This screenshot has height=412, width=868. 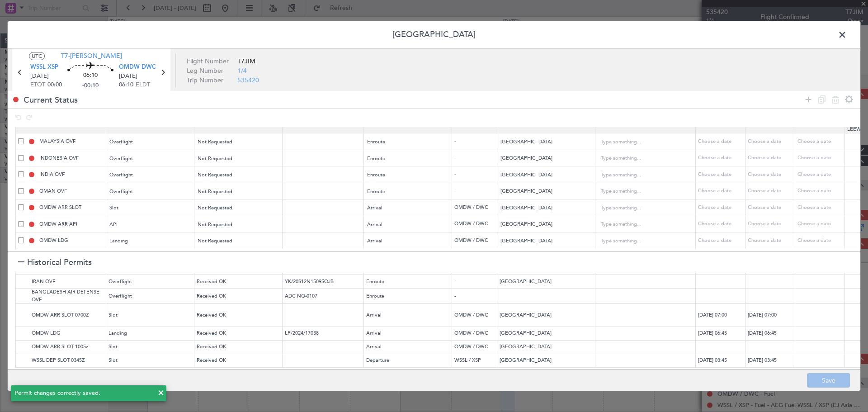 I want to click on span: Issued For Utc, so click(x=767, y=125).